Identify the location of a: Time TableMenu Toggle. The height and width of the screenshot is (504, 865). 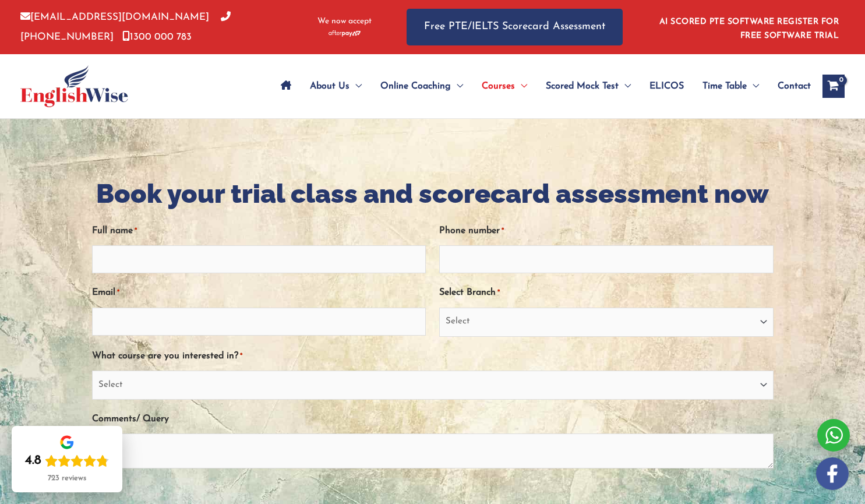
(731, 86).